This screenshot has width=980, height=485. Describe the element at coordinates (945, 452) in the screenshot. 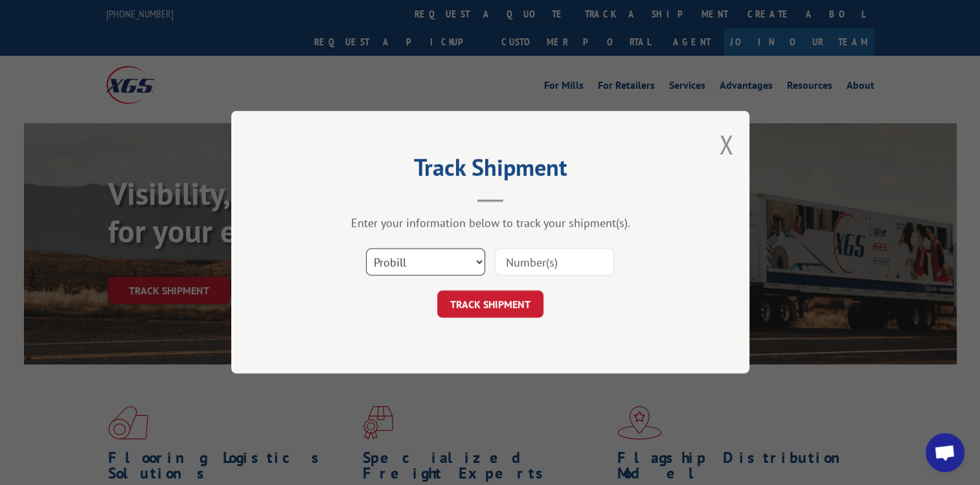

I see `div: Open chat` at that location.